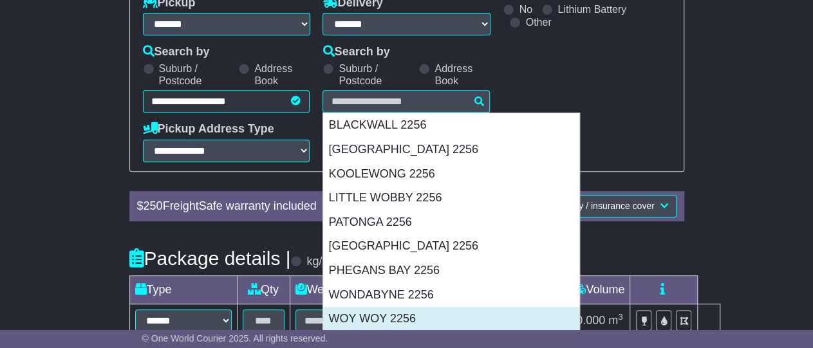 Image resolution: width=813 pixels, height=348 pixels. Describe the element at coordinates (451, 198) in the screenshot. I see `div: LITTLE WOBBY 2256` at that location.